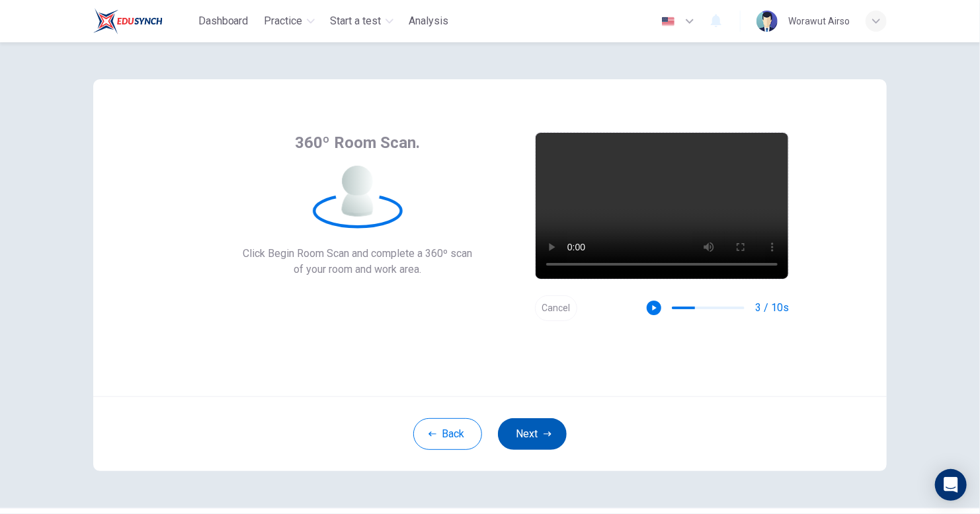 The width and height of the screenshot is (980, 514). What do you see at coordinates (283, 21) in the screenshot?
I see `span: Practice` at bounding box center [283, 21].